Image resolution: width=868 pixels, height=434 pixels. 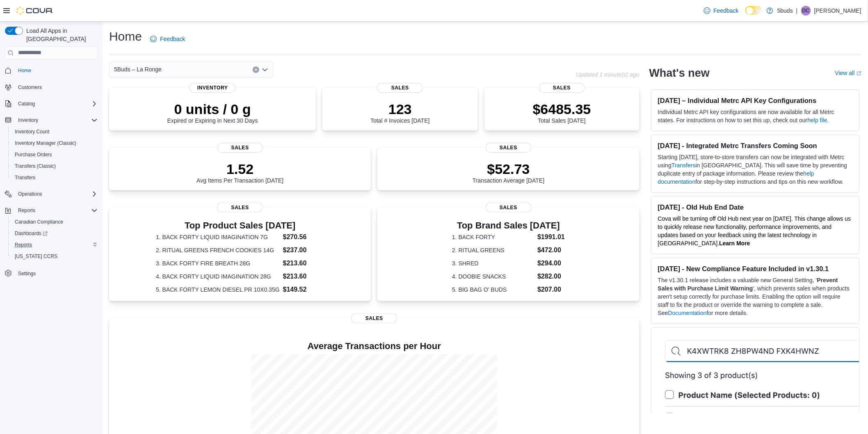 I want to click on dd: $149.52, so click(x=303, y=290).